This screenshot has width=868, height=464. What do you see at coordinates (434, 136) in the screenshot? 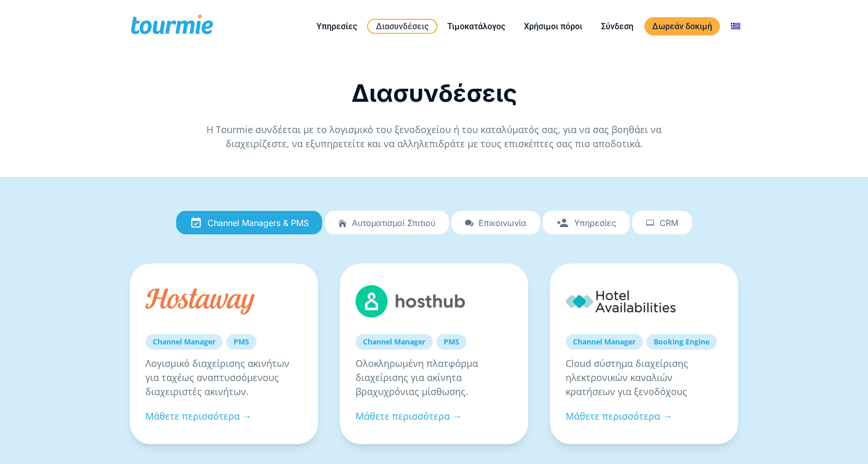
I see `span: Η Tourmie συνδέεται με το λογισμικό του ξενοδοχείου ή του καταλύματός σας, για να σας βοηθάει να ...` at bounding box center [434, 136].